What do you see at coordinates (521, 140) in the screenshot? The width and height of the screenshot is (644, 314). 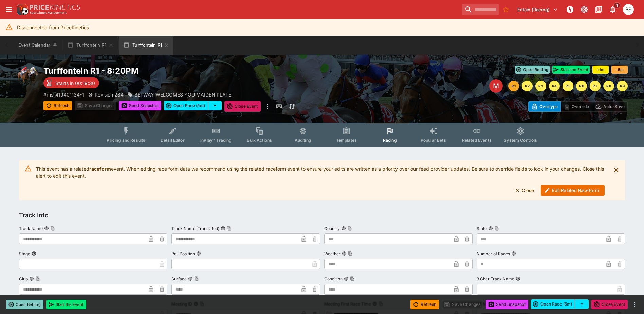 I see `span: System Controls` at bounding box center [521, 140].